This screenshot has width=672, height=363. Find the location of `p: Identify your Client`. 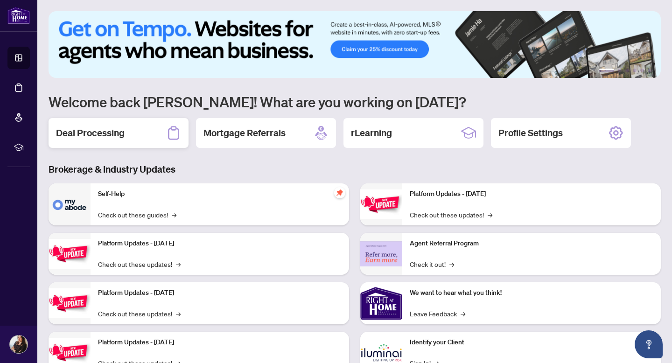

p: Identify your Client is located at coordinates (532, 343).